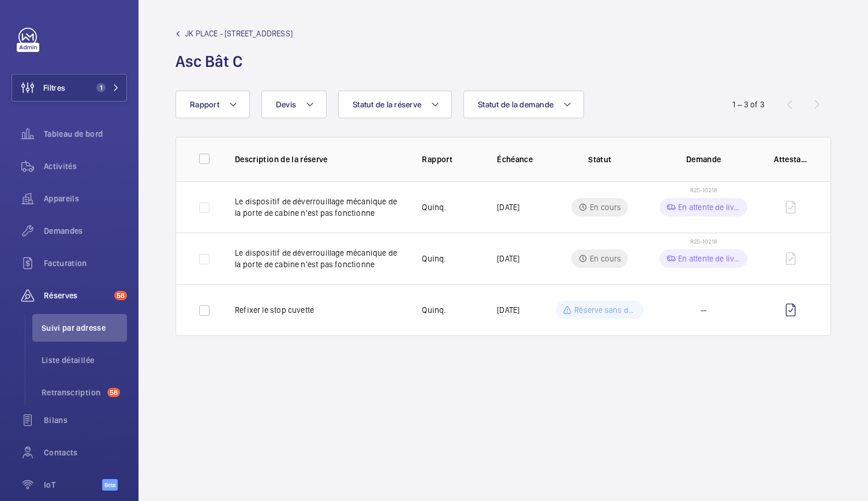 The height and width of the screenshot is (501, 868). Describe the element at coordinates (599, 160) in the screenshot. I see `p: Statut` at that location.